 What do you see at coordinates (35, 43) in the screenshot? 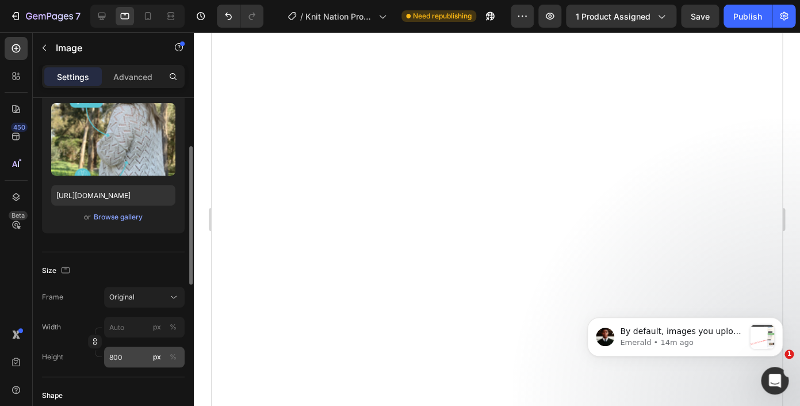
I see `img: Profile image for Emerald` at bounding box center [35, 43].